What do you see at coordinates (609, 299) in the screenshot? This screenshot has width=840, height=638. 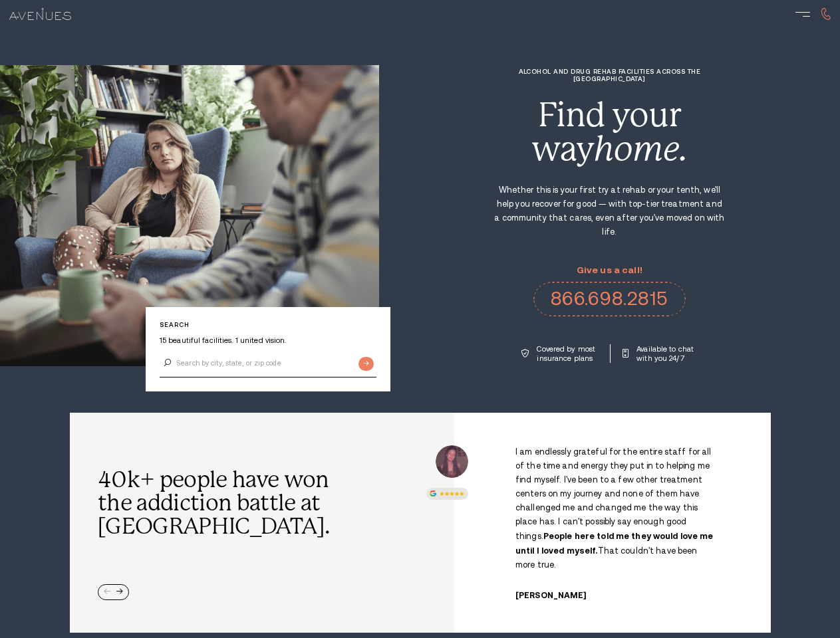 I see `a: 866.698.2815` at bounding box center [609, 299].